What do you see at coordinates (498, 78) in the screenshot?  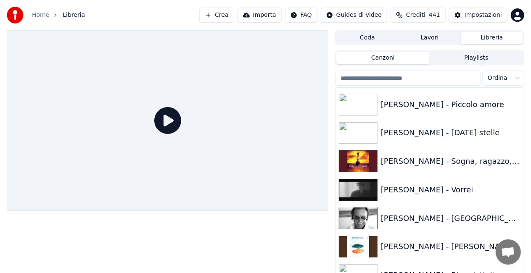 I see `span: Ordina` at bounding box center [498, 78].